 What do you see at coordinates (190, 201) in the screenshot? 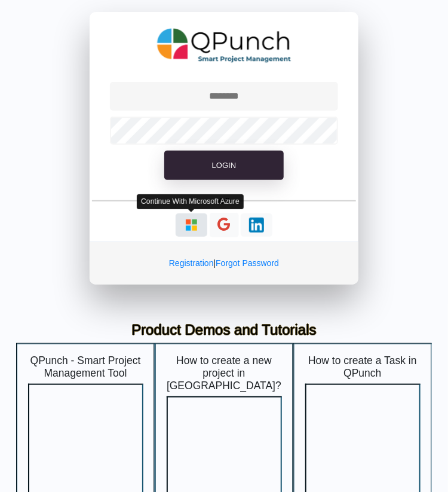
I see `div: Continue With Microsoft Azure` at bounding box center [190, 201].